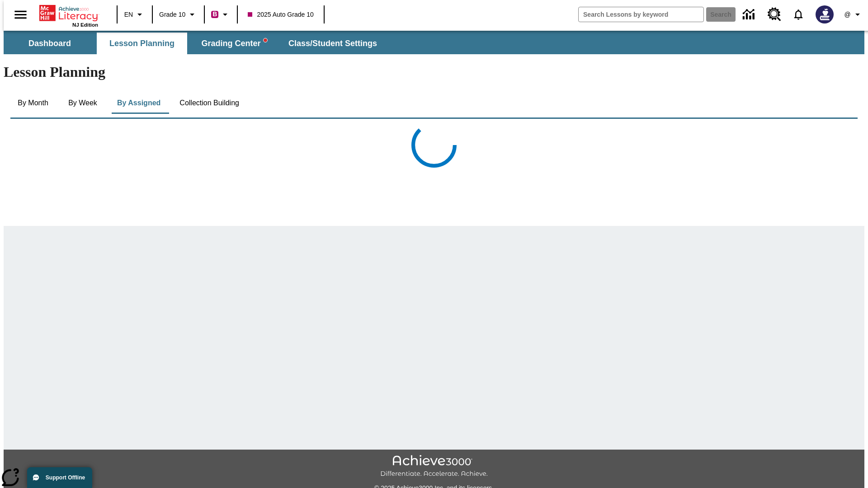 The width and height of the screenshot is (868, 488). I want to click on button: Profile/Settings, so click(854, 14).